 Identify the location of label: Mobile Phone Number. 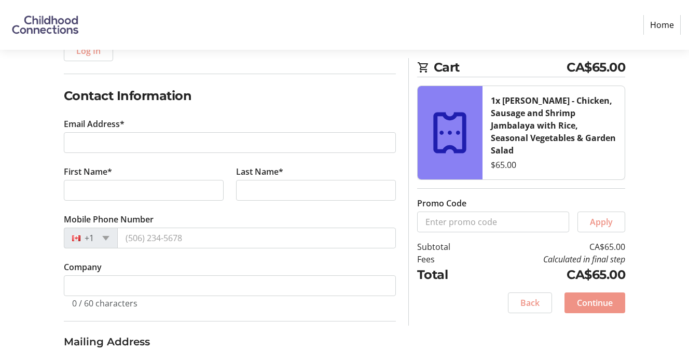
(108, 220).